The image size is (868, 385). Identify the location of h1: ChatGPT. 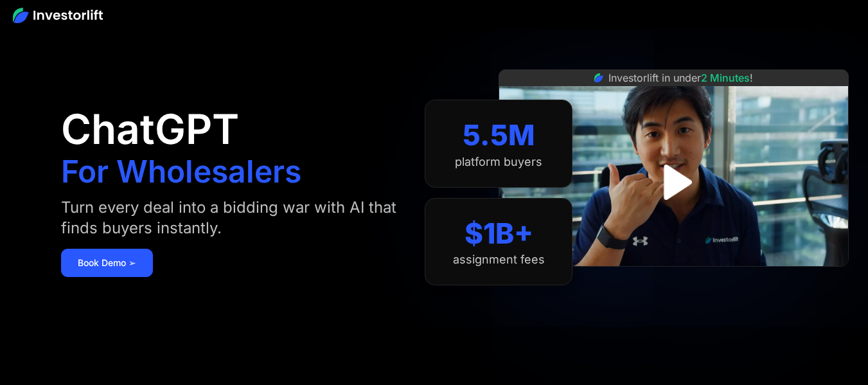
(149, 129).